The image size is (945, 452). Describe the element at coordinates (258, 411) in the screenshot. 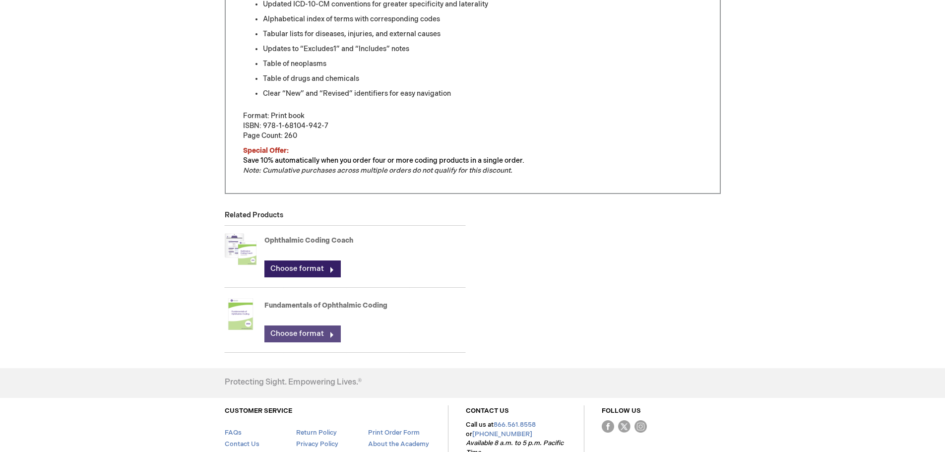

I see `a: CUSTOMER SERVICE` at that location.